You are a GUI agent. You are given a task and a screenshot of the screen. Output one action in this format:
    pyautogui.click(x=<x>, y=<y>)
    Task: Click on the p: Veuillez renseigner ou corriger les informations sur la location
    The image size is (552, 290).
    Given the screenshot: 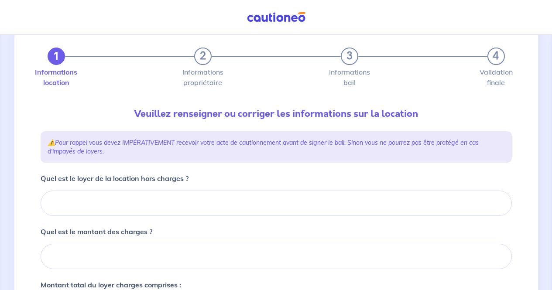 What is the action you would take?
    pyautogui.click(x=276, y=114)
    